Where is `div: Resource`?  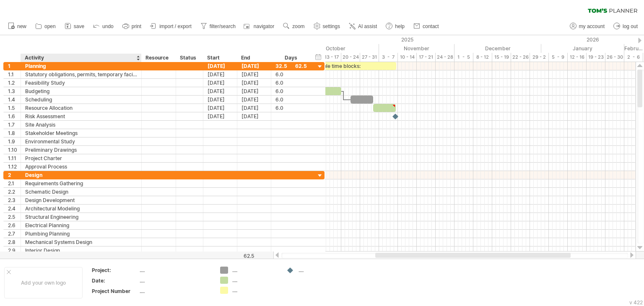 div: Resource is located at coordinates (158, 58).